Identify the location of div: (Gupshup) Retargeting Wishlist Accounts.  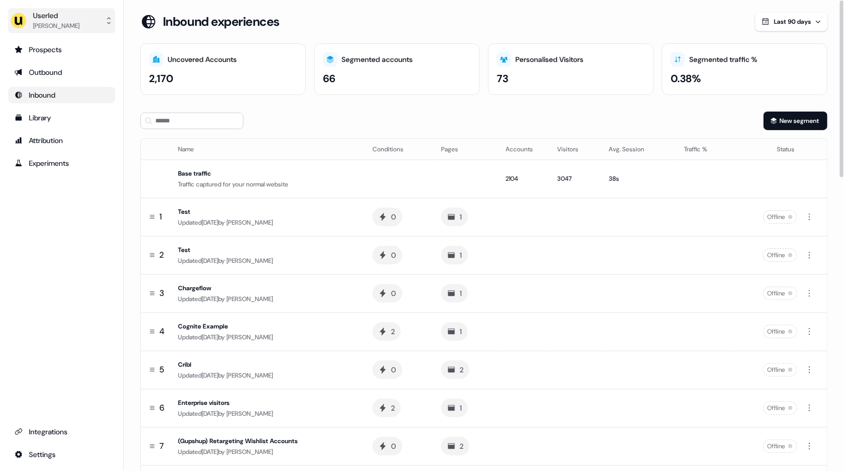
(267, 441).